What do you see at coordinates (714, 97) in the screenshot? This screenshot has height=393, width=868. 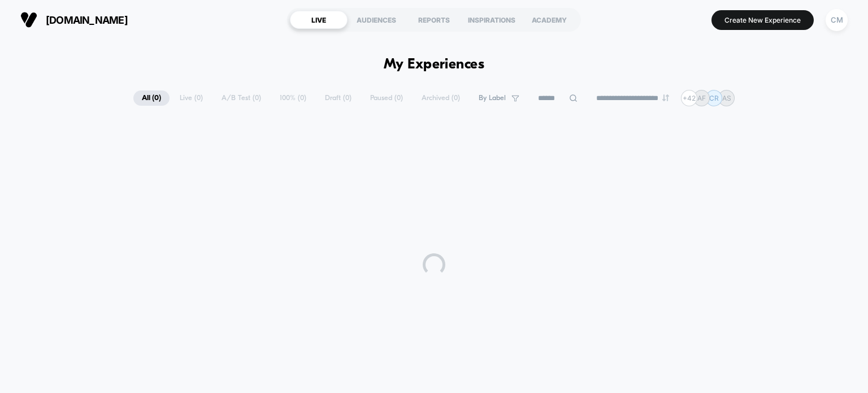 I see `p: CR` at bounding box center [714, 97].